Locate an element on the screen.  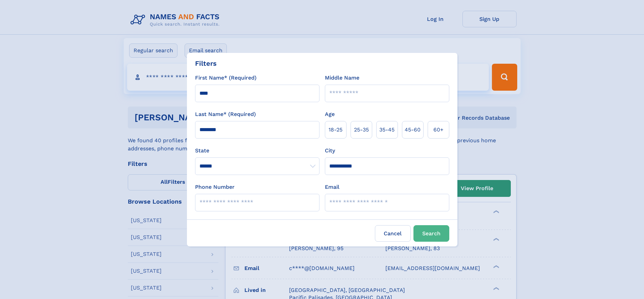
div: Filters is located at coordinates (205, 63).